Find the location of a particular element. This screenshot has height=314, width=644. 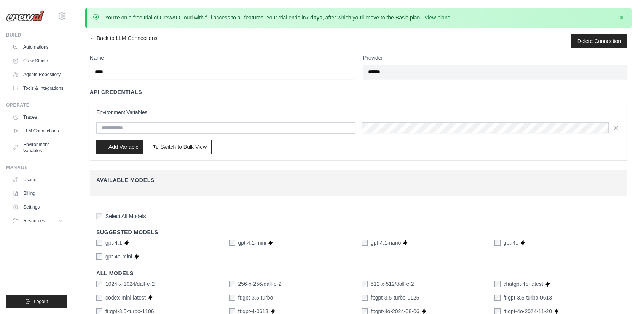

label: ft:gpt-3.5-turbo-0125 is located at coordinates (395, 298).